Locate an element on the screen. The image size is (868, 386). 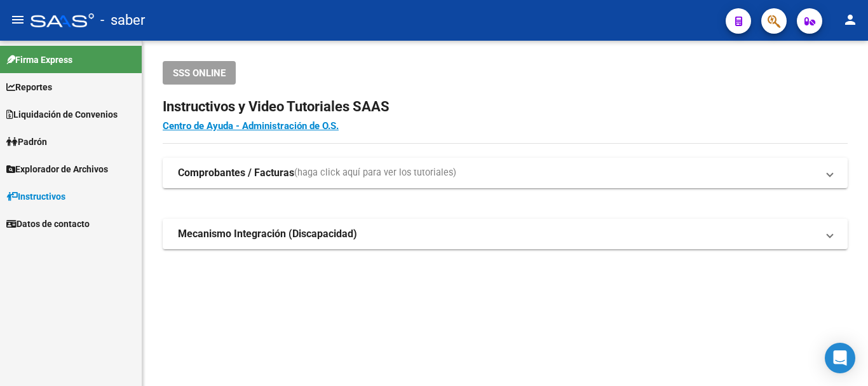
span: Padrón is located at coordinates (26, 142).